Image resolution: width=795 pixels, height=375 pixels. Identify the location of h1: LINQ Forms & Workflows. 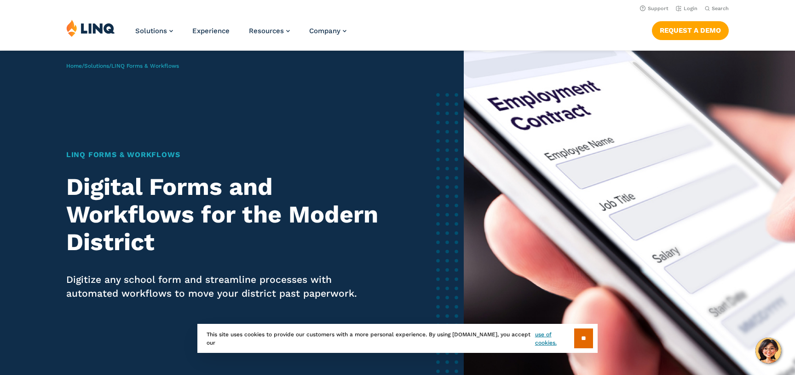
(223, 155).